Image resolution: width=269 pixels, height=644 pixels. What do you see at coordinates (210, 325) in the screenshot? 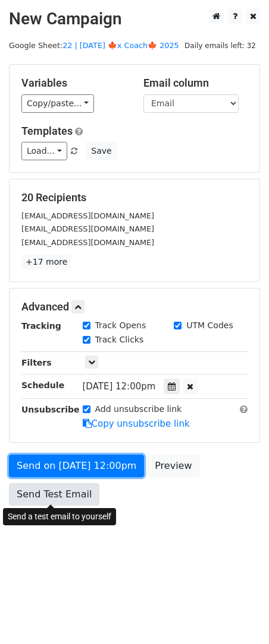
I see `label: UTM Codes` at bounding box center [210, 325].